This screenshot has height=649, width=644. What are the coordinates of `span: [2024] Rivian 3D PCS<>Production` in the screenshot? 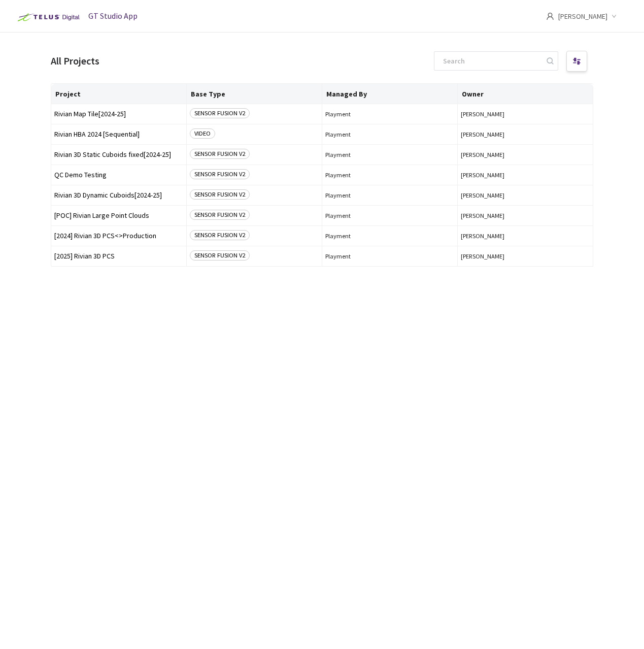 It's located at (118, 236).